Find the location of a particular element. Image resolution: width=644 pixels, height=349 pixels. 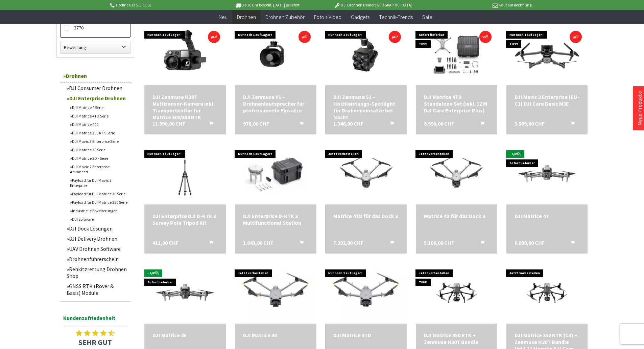

span: Gadgets is located at coordinates (360, 17).